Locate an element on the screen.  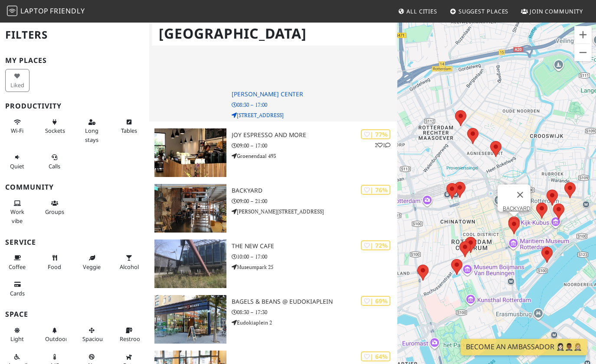
button: Cards is located at coordinates (18, 288).